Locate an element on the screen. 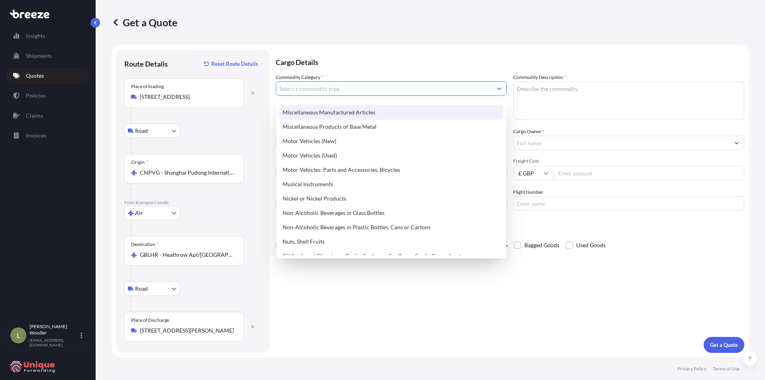 The height and width of the screenshot is (380, 765). p: Terms of Use is located at coordinates (726, 369).